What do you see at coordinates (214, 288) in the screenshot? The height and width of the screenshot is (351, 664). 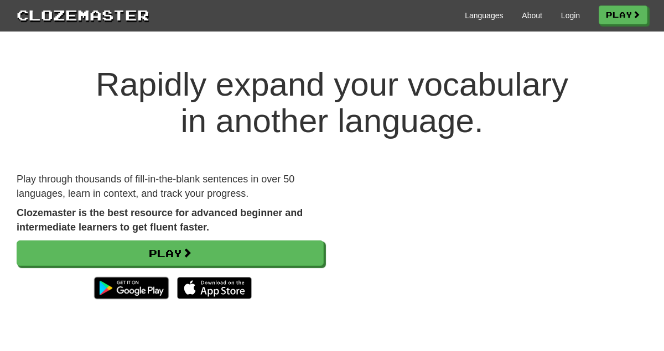 I see `img: Download_on_the_App_Store_Badge_US-UK_135x40-25178aeef6eb6b83b96f5f2d004eda3bffbb37122de64afbaef7...` at bounding box center [214, 288].